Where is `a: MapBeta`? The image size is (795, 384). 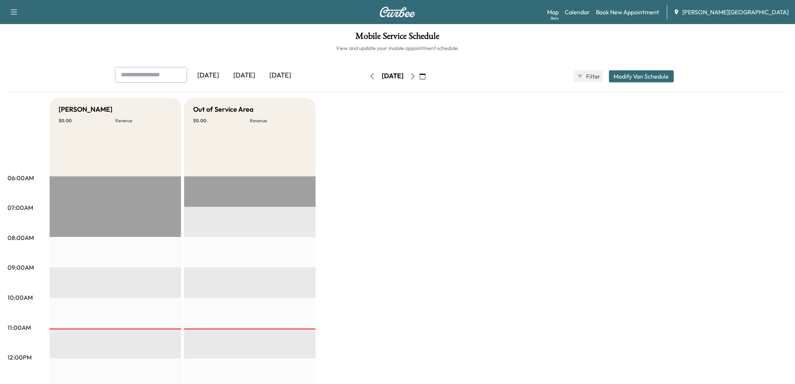
a: MapBeta is located at coordinates (553, 12).